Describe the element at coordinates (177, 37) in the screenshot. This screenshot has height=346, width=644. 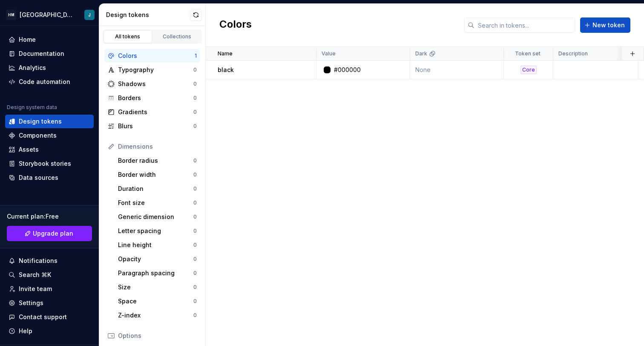
I see `div: Collections` at that location.